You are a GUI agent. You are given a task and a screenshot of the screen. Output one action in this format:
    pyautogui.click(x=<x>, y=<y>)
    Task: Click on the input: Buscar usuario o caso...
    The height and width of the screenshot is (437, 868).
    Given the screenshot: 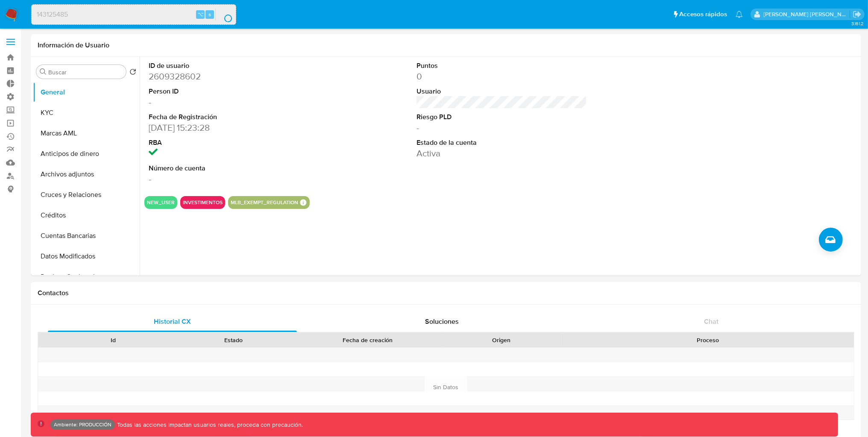 What is the action you would take?
    pyautogui.click(x=134, y=15)
    